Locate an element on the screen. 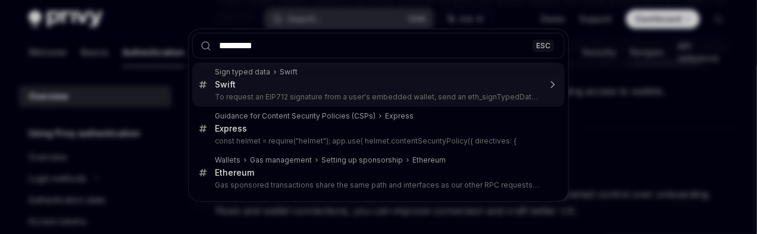  div: Gas management is located at coordinates (281, 160).